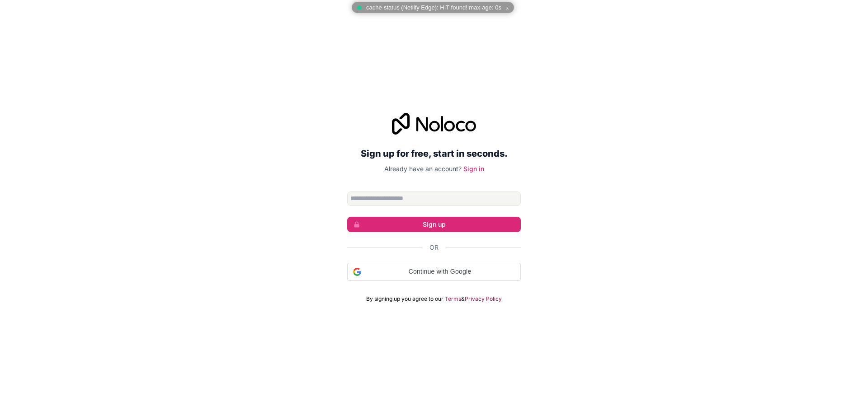 Image resolution: width=868 pixels, height=415 pixels. Describe the element at coordinates (440, 271) in the screenshot. I see `span: Continue with Google` at that location.